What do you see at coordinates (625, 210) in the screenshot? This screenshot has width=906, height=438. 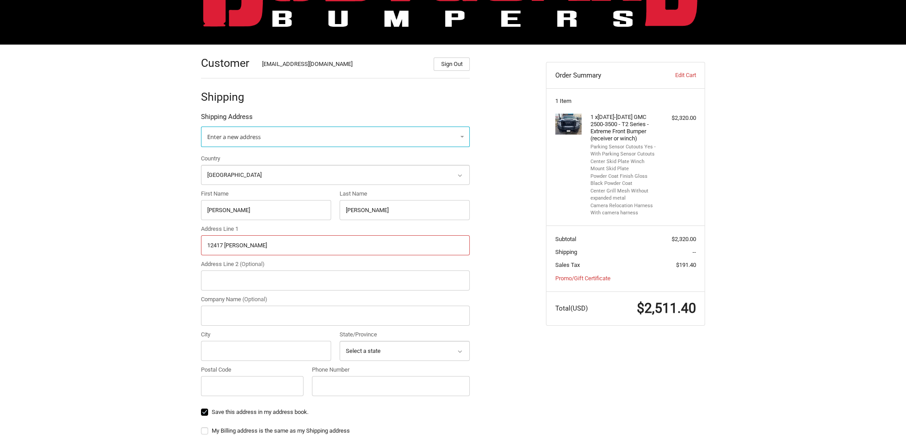 I see `li: Camera Relocation Harness With camera harness` at bounding box center [625, 210].